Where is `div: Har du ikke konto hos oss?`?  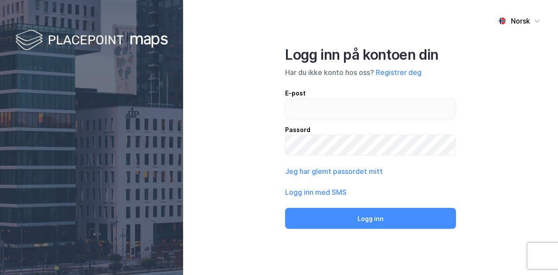 div: Har du ikke konto hos oss? is located at coordinates (370, 72).